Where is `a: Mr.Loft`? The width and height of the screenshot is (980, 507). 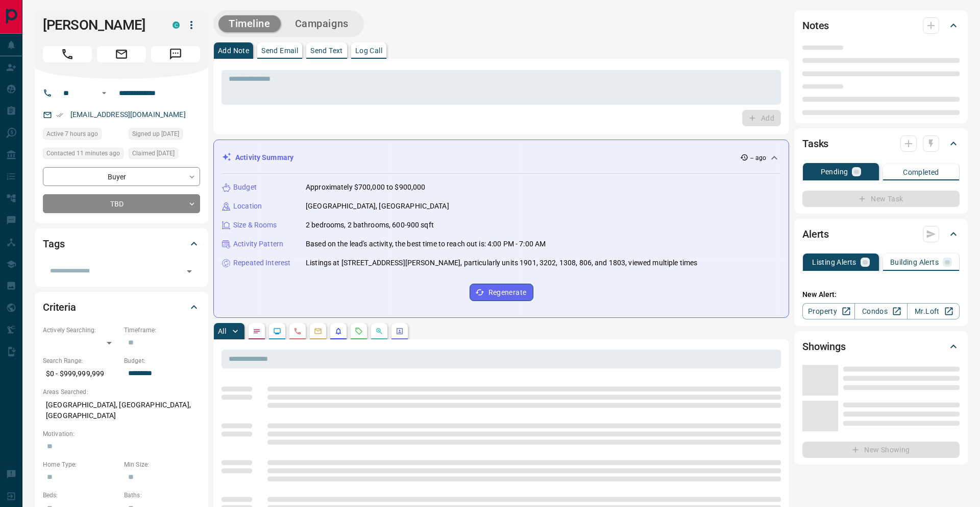 a: Mr.Loft is located at coordinates (933, 311).